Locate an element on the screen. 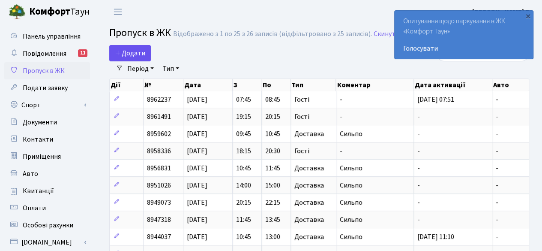  a: Додати is located at coordinates (130, 53).